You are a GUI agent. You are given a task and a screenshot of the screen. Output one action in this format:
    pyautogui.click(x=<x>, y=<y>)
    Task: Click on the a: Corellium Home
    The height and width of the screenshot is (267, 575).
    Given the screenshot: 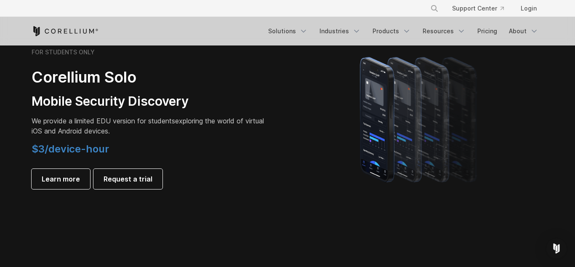 What is the action you would take?
    pyautogui.click(x=65, y=31)
    